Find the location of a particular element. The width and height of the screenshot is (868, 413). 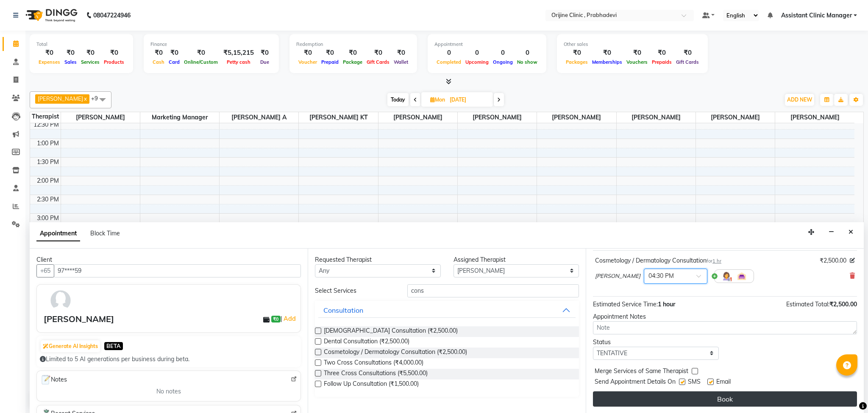

span: Voucher is located at coordinates (307, 62).